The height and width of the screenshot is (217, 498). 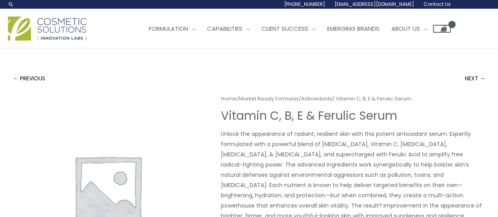 What do you see at coordinates (168, 28) in the screenshot?
I see `span: Formulation` at bounding box center [168, 28].